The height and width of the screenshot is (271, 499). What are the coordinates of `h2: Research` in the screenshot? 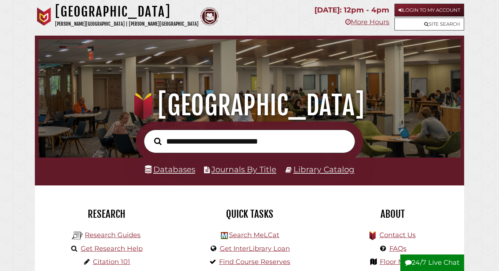 It's located at (106, 214).